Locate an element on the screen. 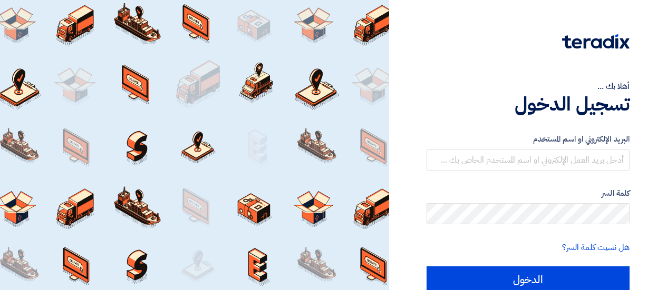 This screenshot has width=667, height=290. label: البريد الإلكتروني او اسم المستخدم is located at coordinates (528, 139).